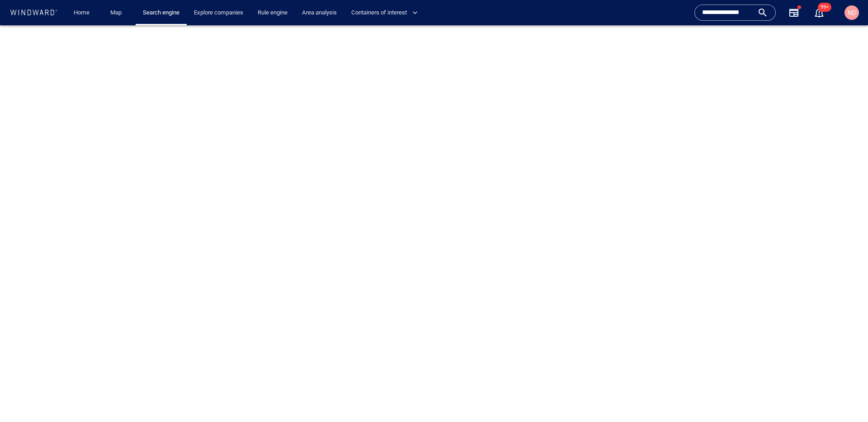 Image resolution: width=868 pixels, height=422 pixels. What do you see at coordinates (852, 13) in the screenshot?
I see `span: ND` at bounding box center [852, 13].